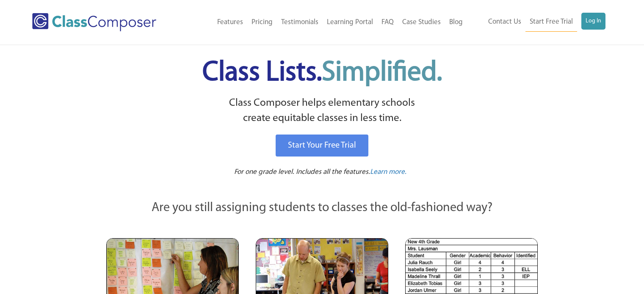 This screenshot has width=644, height=294. What do you see at coordinates (322, 208) in the screenshot?
I see `p: Are you still assigning students to classes the old-fashioned way?` at bounding box center [322, 208].